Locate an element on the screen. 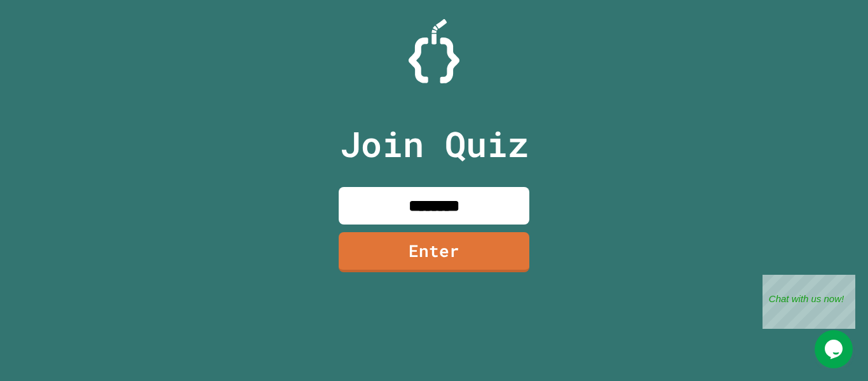 This screenshot has width=868, height=381. p: Chat with us now! is located at coordinates (44, 24).